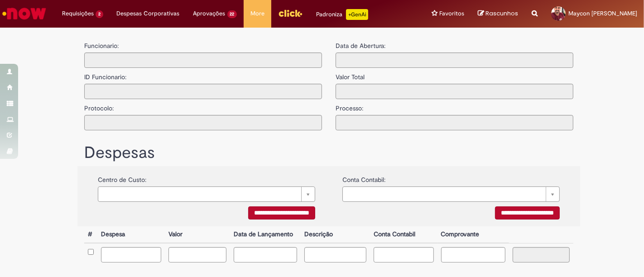 The image size is (644, 277). I want to click on a: Rascunhos, so click(498, 14).